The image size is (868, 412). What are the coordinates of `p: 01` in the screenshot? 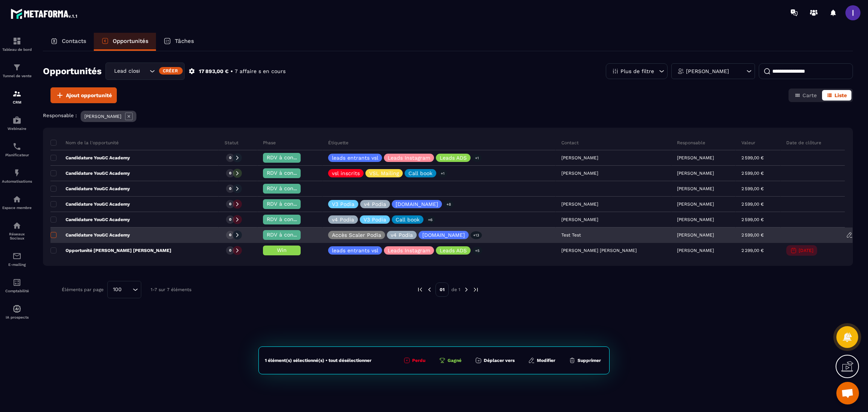 It's located at (442, 290).